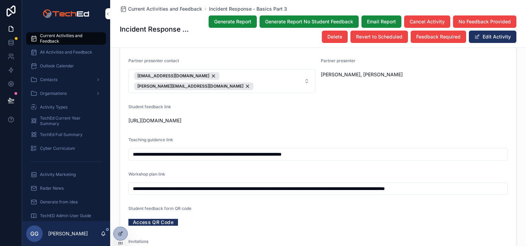 The height and width of the screenshot is (246, 526). Describe the element at coordinates (335, 37) in the screenshot. I see `span: Delete` at that location.